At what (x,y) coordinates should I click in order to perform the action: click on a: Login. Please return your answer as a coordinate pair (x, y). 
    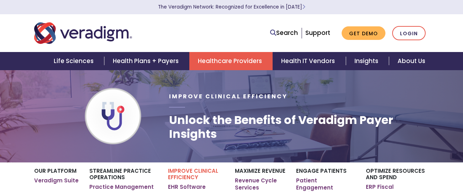
    Looking at the image, I should click on (409, 33).